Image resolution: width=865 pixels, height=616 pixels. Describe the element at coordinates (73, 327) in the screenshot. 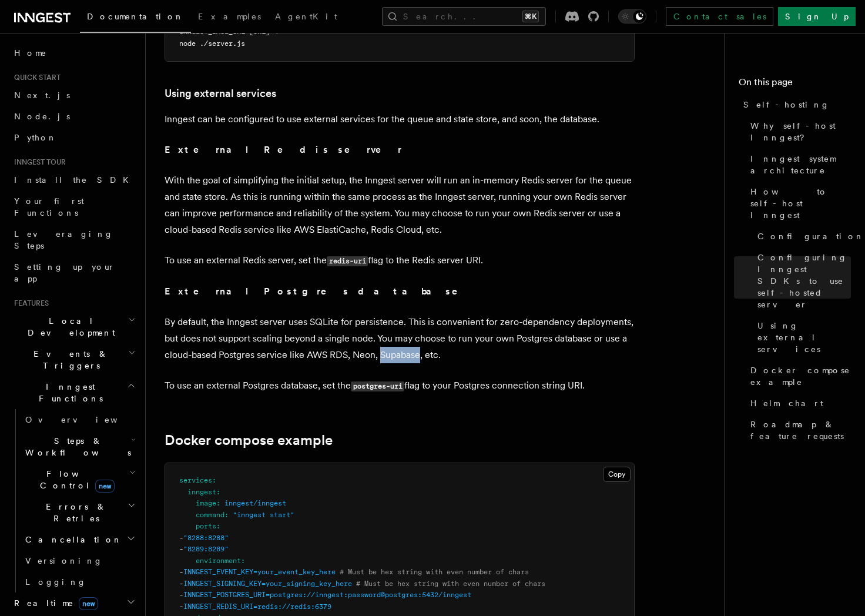

I see `button: Local Development` at that location.